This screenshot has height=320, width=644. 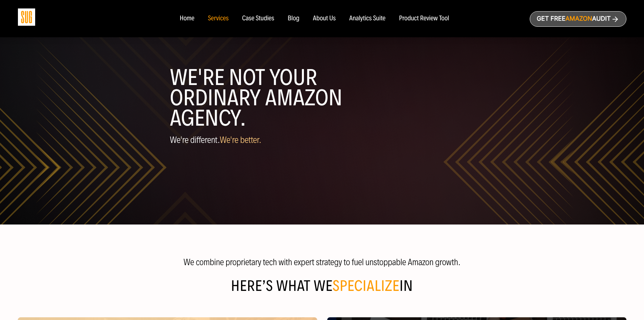 I want to click on a: Case Studies, so click(x=258, y=19).